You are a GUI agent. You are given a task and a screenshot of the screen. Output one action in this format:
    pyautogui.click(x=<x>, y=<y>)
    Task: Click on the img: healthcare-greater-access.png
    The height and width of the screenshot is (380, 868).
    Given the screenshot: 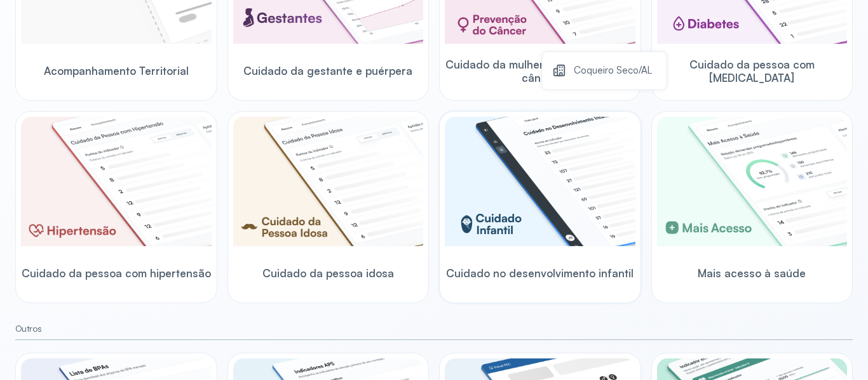 What is the action you would take?
    pyautogui.click(x=752, y=182)
    